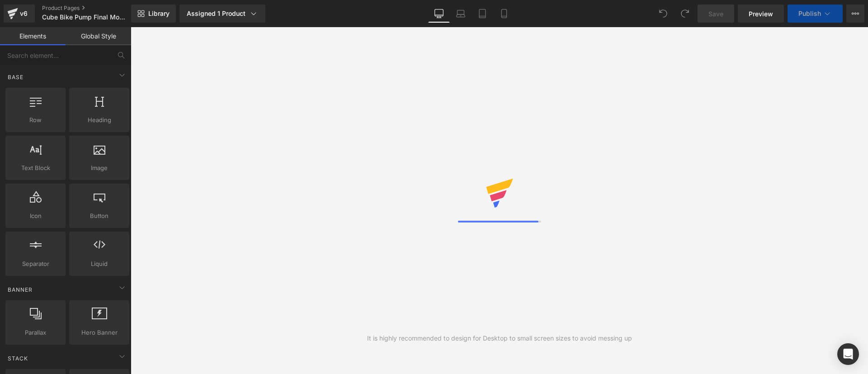 This screenshot has height=374, width=868. What do you see at coordinates (99, 264) in the screenshot?
I see `span: Liquid` at bounding box center [99, 264].